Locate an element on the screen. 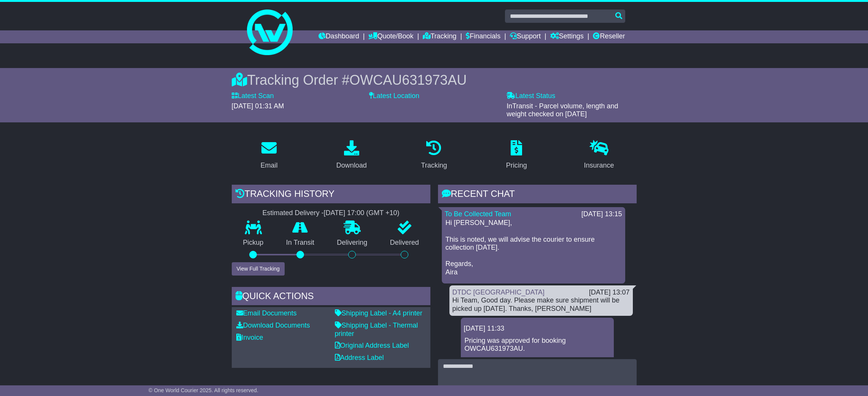  label: Latest Location is located at coordinates (394, 96).